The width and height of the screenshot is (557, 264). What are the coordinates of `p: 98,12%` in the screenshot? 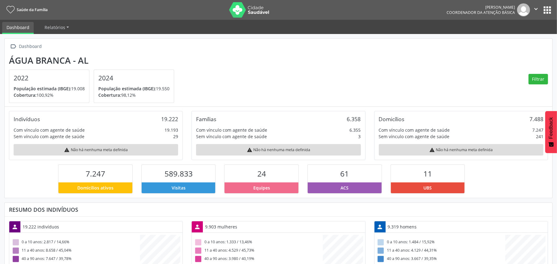 It's located at (134, 95).